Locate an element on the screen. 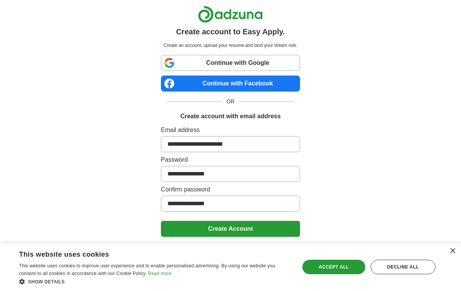  div: Accept all is located at coordinates (334, 267).